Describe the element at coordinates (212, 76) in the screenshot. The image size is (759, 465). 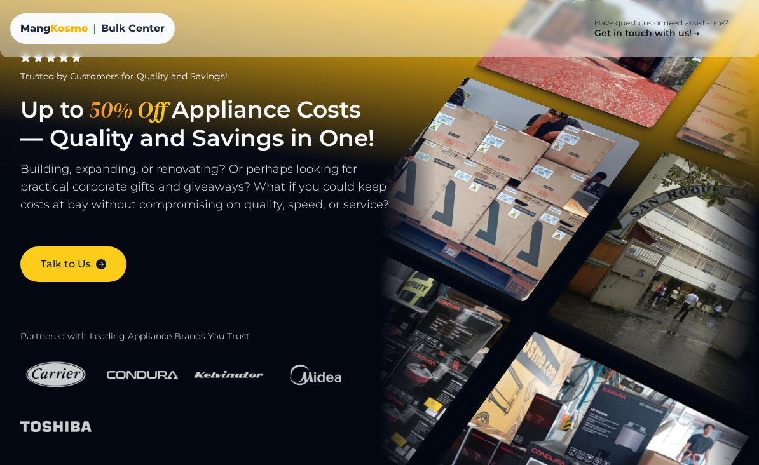
I see `div: Trusted by Customers for Quality and Savings!` at that location.